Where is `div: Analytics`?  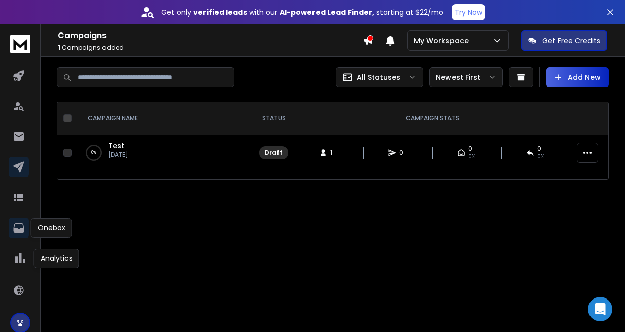 div: Analytics is located at coordinates (56, 258).